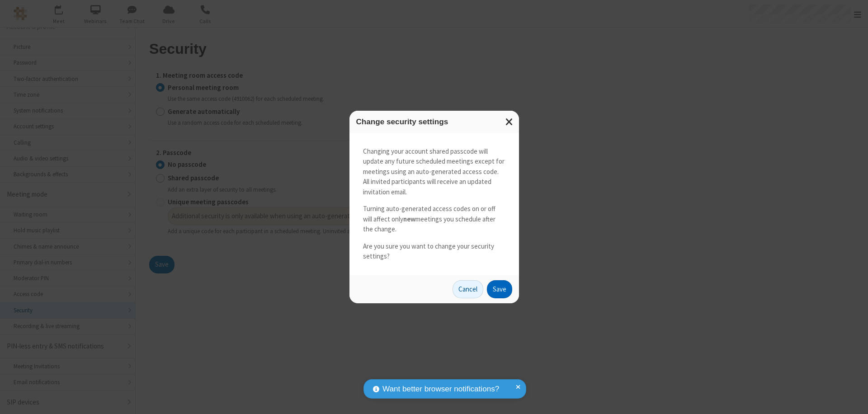 The width and height of the screenshot is (868, 414). I want to click on h3: Change security settings, so click(434, 122).